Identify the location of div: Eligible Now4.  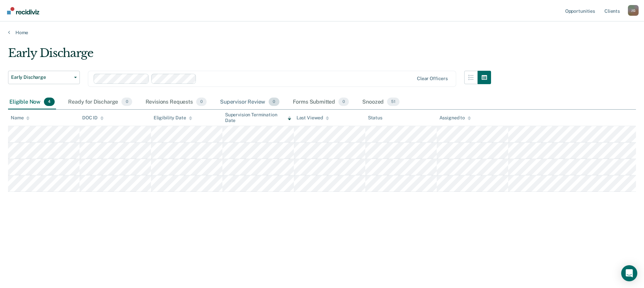
(32, 102).